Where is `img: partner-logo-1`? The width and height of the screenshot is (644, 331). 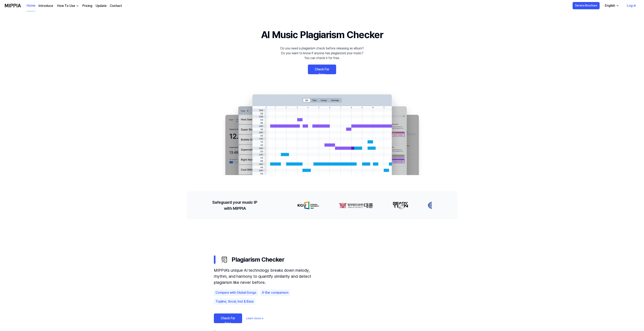
img: partner-logo-1 is located at coordinates (354, 205).